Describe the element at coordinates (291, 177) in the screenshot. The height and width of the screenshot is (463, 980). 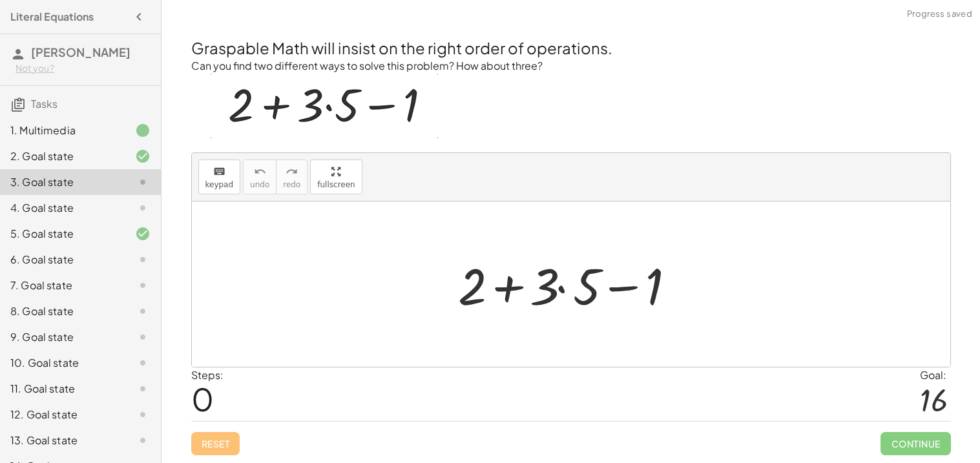
I see `button: redoredo` at that location.